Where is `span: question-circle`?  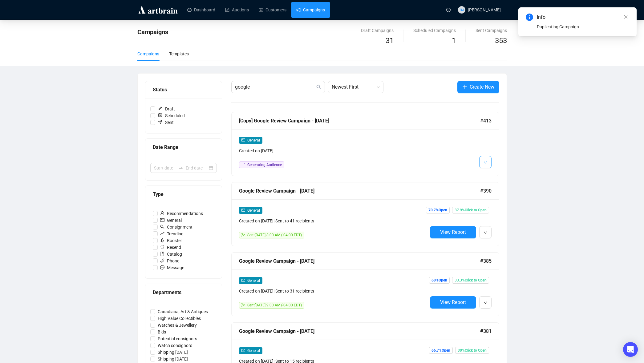
span: question-circle is located at coordinates (448, 10).